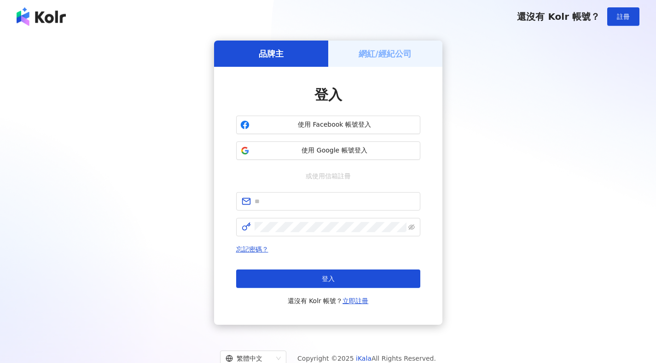 The width and height of the screenshot is (656, 363). I want to click on span: 使用 Google 帳號登入, so click(335, 151).